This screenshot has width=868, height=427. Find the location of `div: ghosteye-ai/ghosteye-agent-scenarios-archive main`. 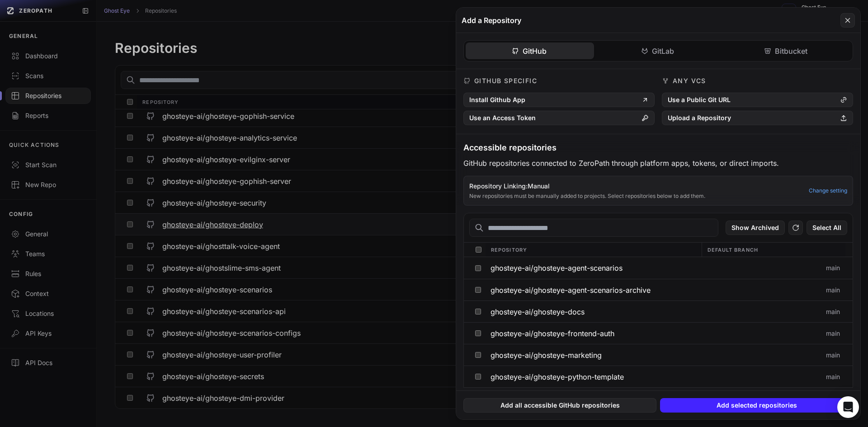

div: ghosteye-ai/ghosteye-agent-scenarios-archive main is located at coordinates (658, 290).